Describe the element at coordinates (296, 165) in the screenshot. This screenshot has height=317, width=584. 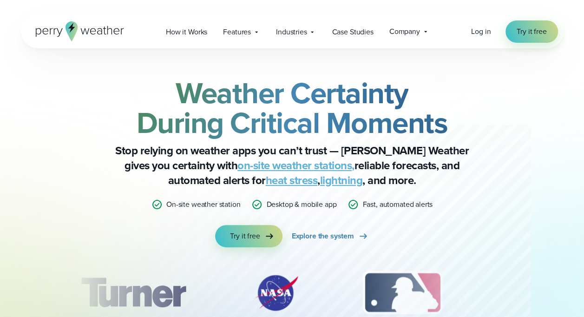
I see `a: on-site weather stations,` at that location.